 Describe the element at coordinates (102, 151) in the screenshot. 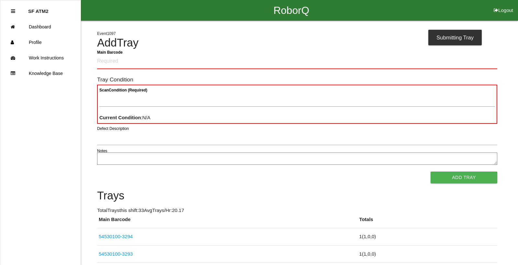

I see `label: Notes` at that location.